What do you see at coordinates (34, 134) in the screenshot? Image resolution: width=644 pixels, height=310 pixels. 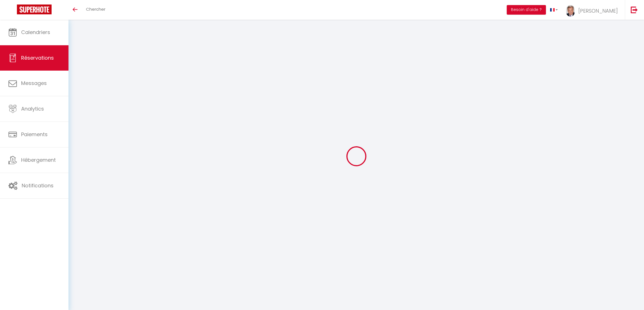 I see `span: Paiements` at bounding box center [34, 134].